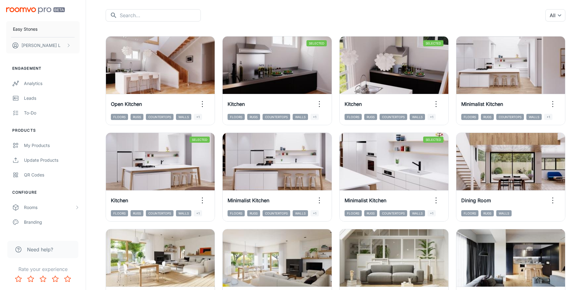 This screenshot has width=585, height=290. I want to click on button: Rate 1 star, so click(18, 279).